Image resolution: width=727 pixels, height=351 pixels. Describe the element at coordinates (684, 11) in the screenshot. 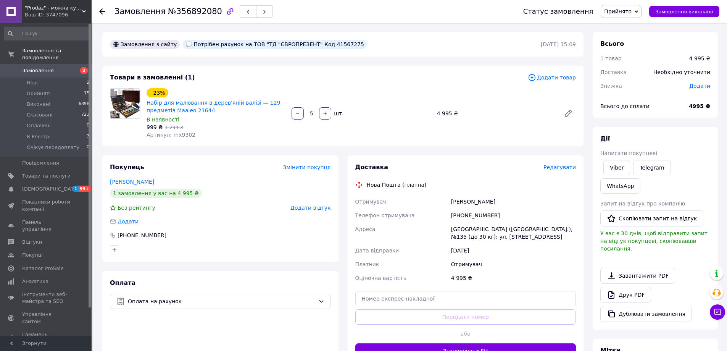

I see `span: Замовлення виконано` at that location.